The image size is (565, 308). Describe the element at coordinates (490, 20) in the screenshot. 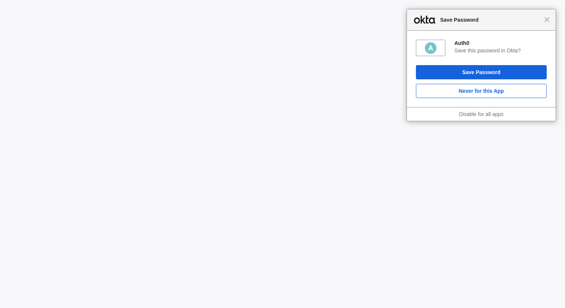

I see `span: Save Password` at that location.